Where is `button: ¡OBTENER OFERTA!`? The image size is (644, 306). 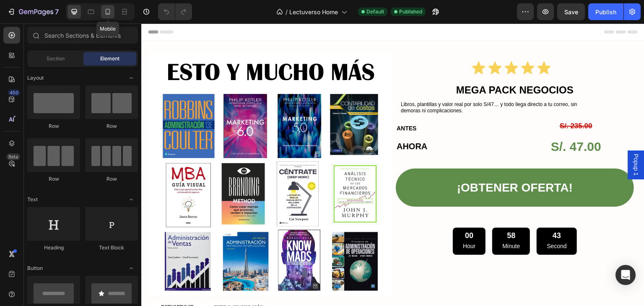 button: ¡OBTENER OFERTA! is located at coordinates (373, 164).